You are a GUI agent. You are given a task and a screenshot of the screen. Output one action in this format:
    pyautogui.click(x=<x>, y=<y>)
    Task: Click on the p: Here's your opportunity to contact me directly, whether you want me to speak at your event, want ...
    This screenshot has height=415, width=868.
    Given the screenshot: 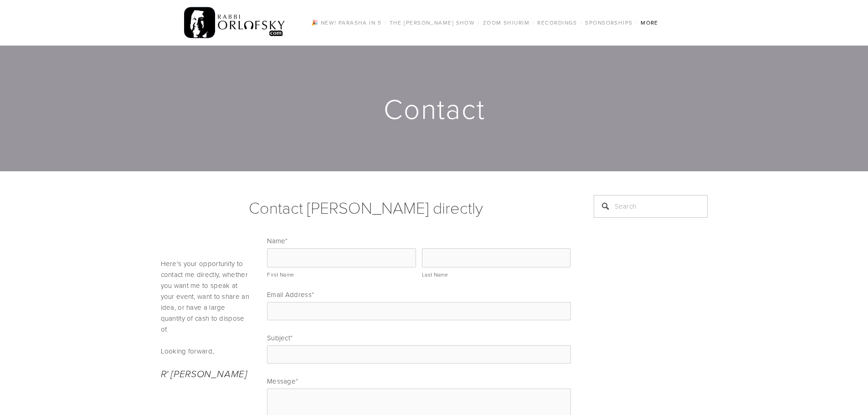 What is the action you would take?
    pyautogui.click(x=206, y=297)
    